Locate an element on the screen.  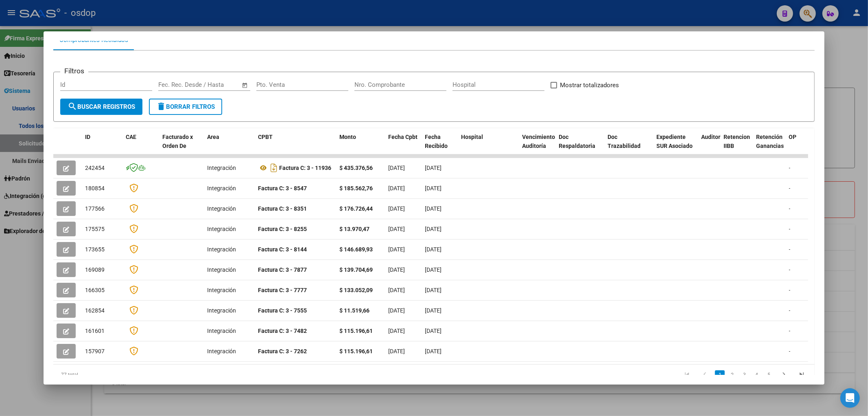
span: Retención Ganancias is located at coordinates (770, 141).